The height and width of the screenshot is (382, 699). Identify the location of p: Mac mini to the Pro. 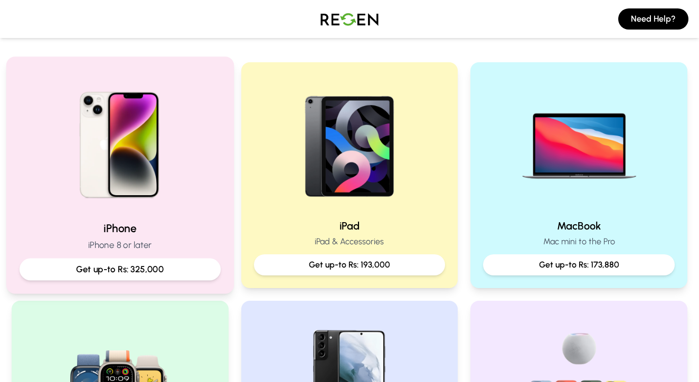
(579, 242).